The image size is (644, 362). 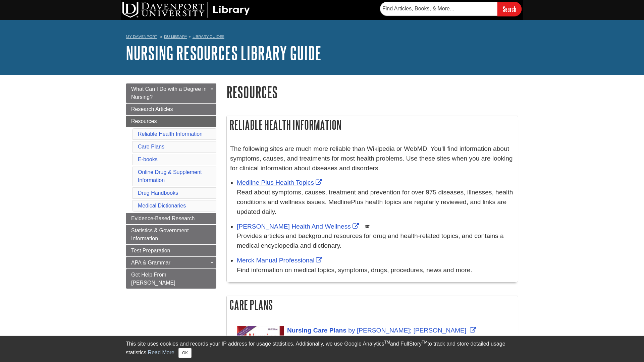 I want to click on a: Statistics & Government Information, so click(x=171, y=235).